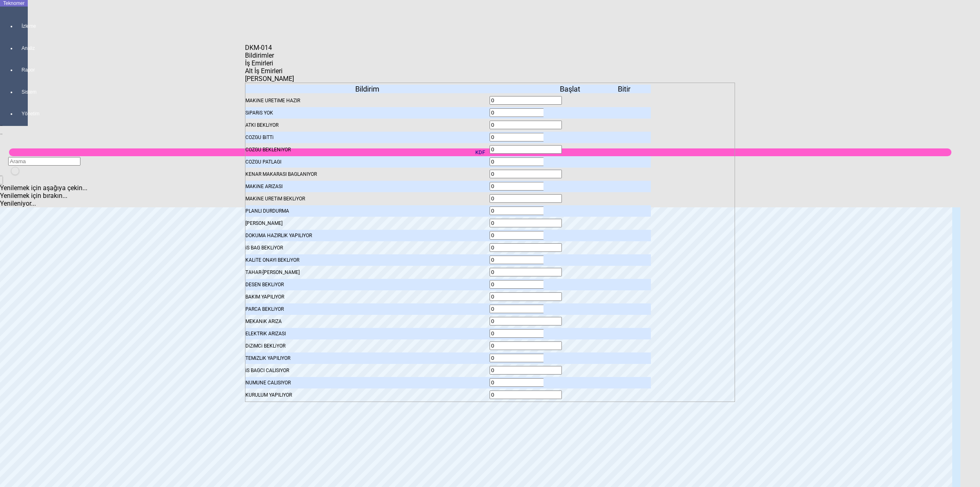 The width and height of the screenshot is (980, 487). I want to click on div: ELEKTRiK ARIZASI, so click(367, 333).